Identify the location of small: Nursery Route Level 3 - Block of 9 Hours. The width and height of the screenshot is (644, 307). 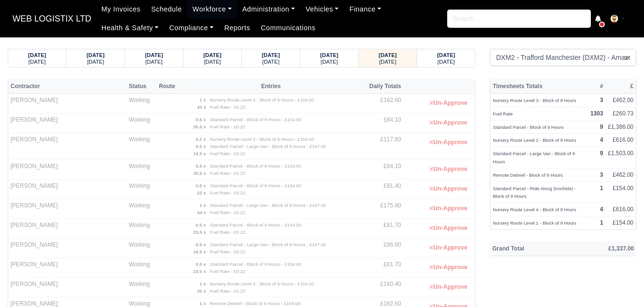
(535, 100).